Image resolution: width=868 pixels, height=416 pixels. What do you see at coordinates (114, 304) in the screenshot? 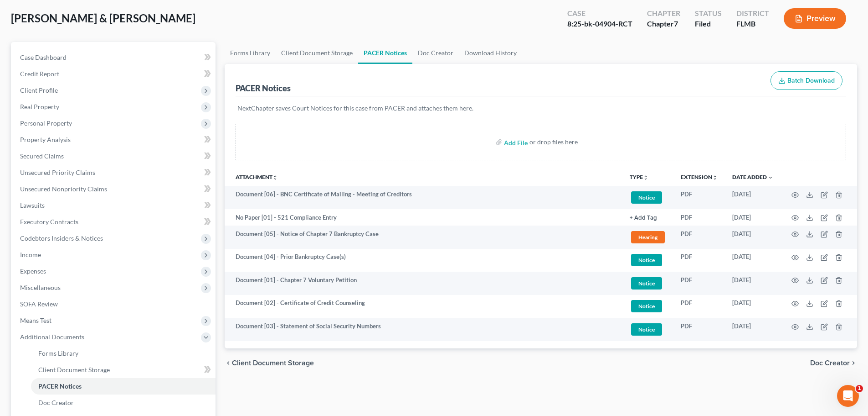
I see `a: SOFA Review` at bounding box center [114, 304].